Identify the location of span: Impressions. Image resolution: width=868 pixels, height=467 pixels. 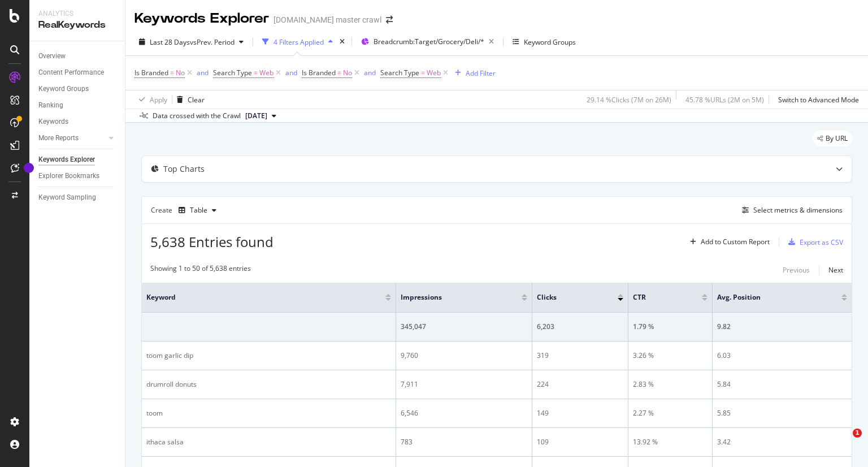
(452, 297).